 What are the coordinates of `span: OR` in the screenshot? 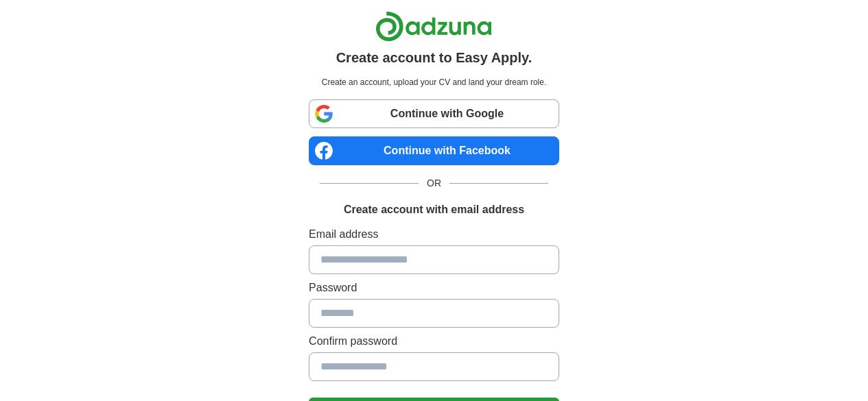 It's located at (433, 183).